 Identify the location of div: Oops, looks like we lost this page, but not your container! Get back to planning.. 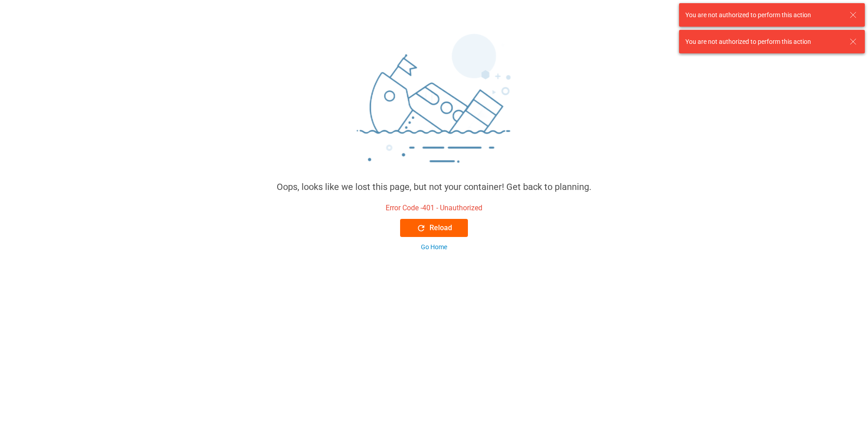
(434, 187).